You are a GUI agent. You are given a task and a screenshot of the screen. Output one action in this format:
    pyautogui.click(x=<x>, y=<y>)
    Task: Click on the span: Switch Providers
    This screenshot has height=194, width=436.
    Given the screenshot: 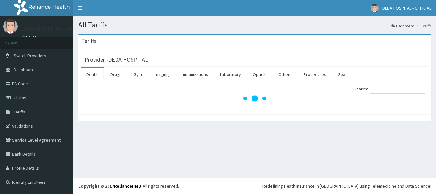 What is the action you would take?
    pyautogui.click(x=30, y=56)
    